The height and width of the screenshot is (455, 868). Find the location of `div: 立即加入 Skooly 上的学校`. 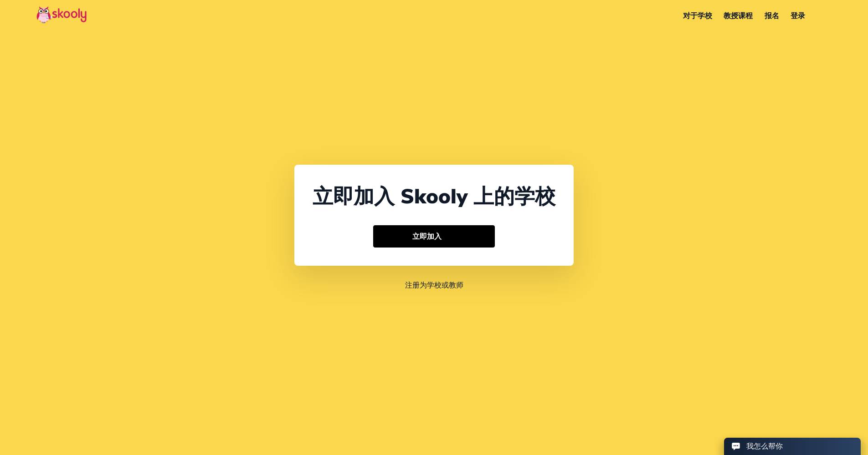

div: 立即加入 Skooly 上的学校 is located at coordinates (434, 197).